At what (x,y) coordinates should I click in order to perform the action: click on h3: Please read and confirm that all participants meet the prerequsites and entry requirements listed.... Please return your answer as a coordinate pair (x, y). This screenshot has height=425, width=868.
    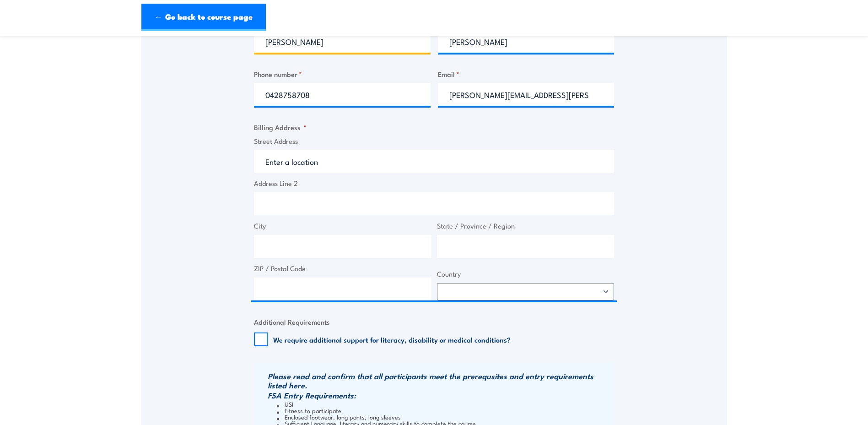
    Looking at the image, I should click on (440, 381).